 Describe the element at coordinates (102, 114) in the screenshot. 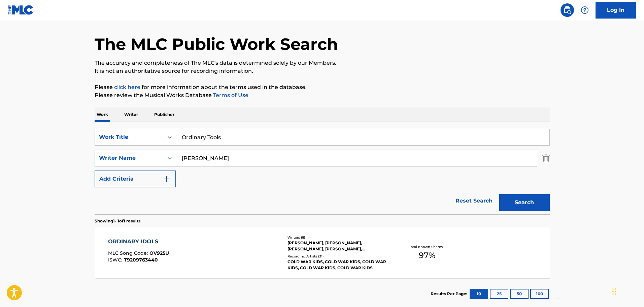

I see `p: Work` at that location.